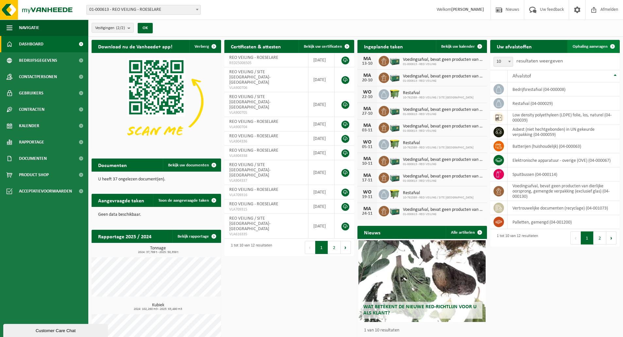 The width and height of the screenshot is (623, 337). What do you see at coordinates (266, 127) in the screenshot?
I see `span: VLA900704` at bounding box center [266, 127].